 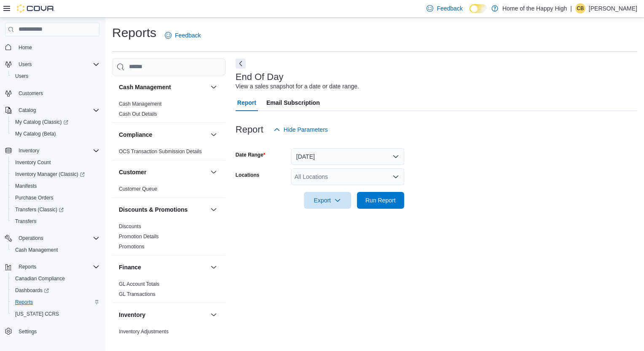 I want to click on button: Finance, so click(x=214, y=268).